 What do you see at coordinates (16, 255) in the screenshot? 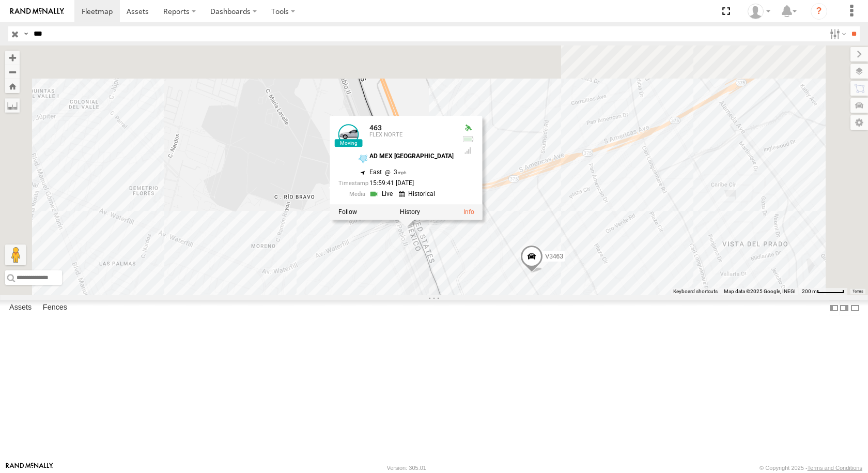
I see `button: Drag Pegman onto the map to open Street View` at bounding box center [16, 255].